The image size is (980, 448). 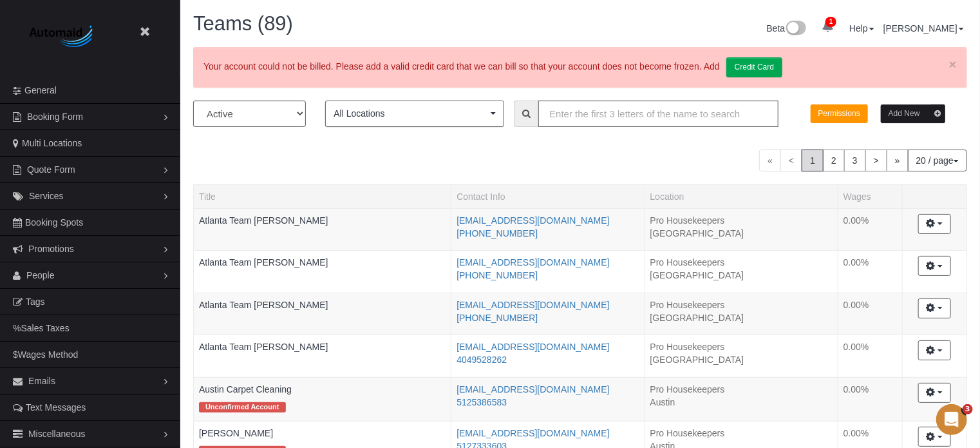 I want to click on ol: All Locations, so click(x=415, y=113).